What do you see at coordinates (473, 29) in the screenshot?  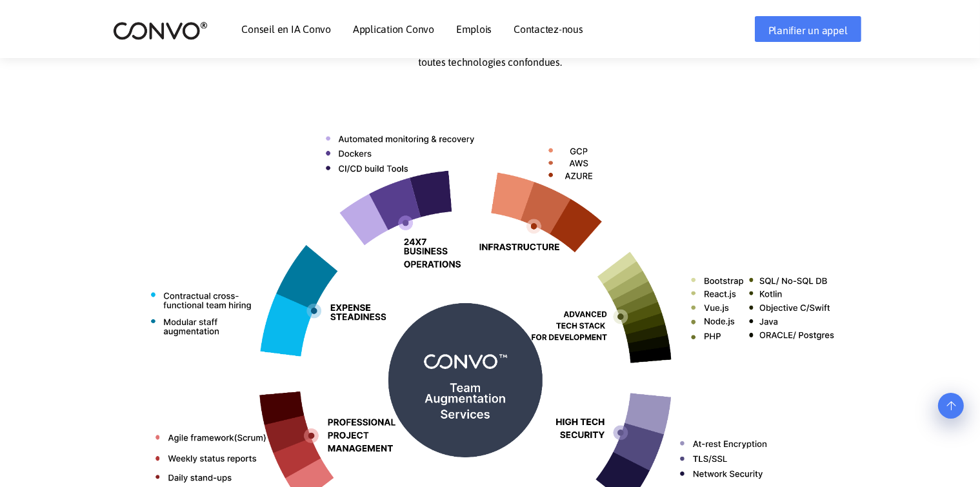 I see `a: Emplois` at bounding box center [473, 29].